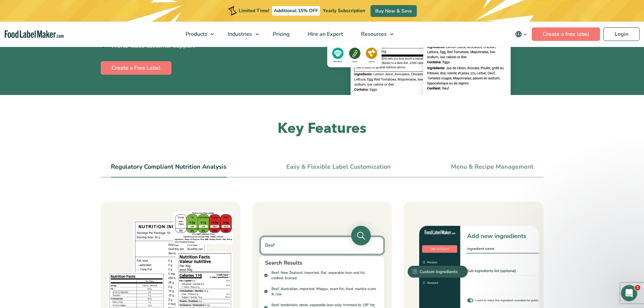 Image resolution: width=644 pixels, height=308 pixels. I want to click on a: Create a Free Label, so click(136, 68).